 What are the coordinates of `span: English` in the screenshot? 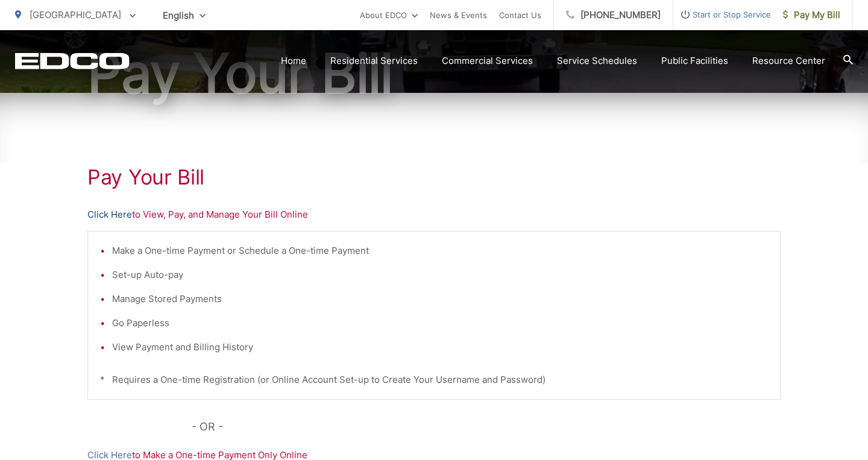 It's located at (184, 15).